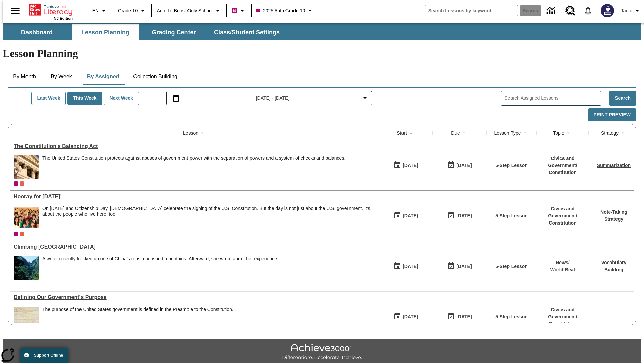 The image size is (644, 363). What do you see at coordinates (563, 270) in the screenshot?
I see `p: World Beat` at bounding box center [563, 270].